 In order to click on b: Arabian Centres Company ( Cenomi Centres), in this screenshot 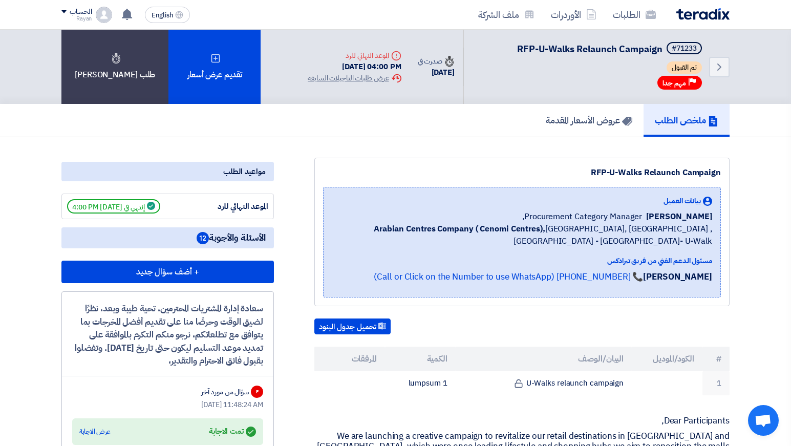, I will do `click(459, 229)`.